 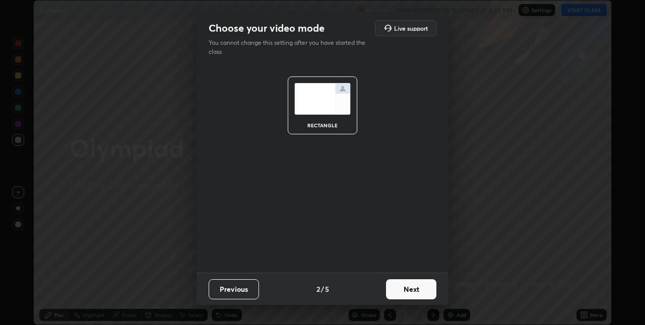 What do you see at coordinates (318, 289) in the screenshot?
I see `h4: 2` at bounding box center [318, 289].